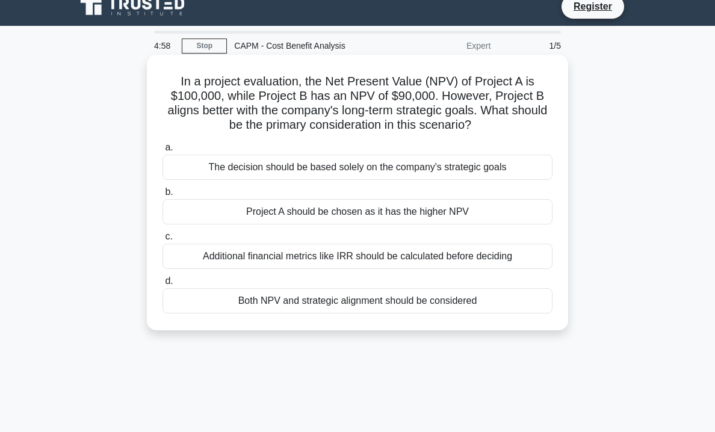 This screenshot has height=432, width=715. What do you see at coordinates (309, 46) in the screenshot?
I see `div: CAPM - Cost Benefit Analysis` at bounding box center [309, 46].